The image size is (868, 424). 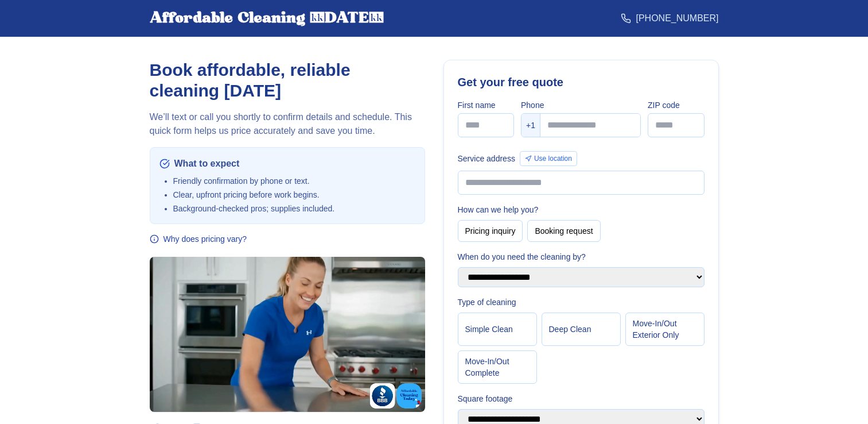 I want to click on label: Square footage, so click(x=581, y=399).